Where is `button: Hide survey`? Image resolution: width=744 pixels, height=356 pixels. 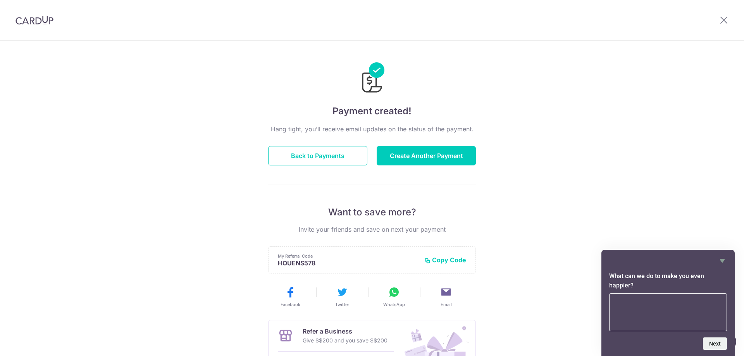
button: Hide survey is located at coordinates (722, 261).